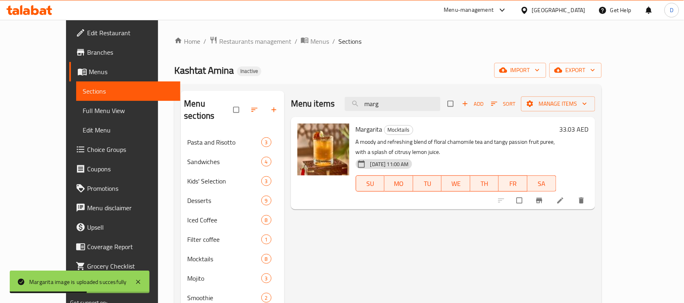 This screenshot has width=684, height=303. What do you see at coordinates (125, 169) in the screenshot?
I see `a: Coupons` at bounding box center [125, 169].